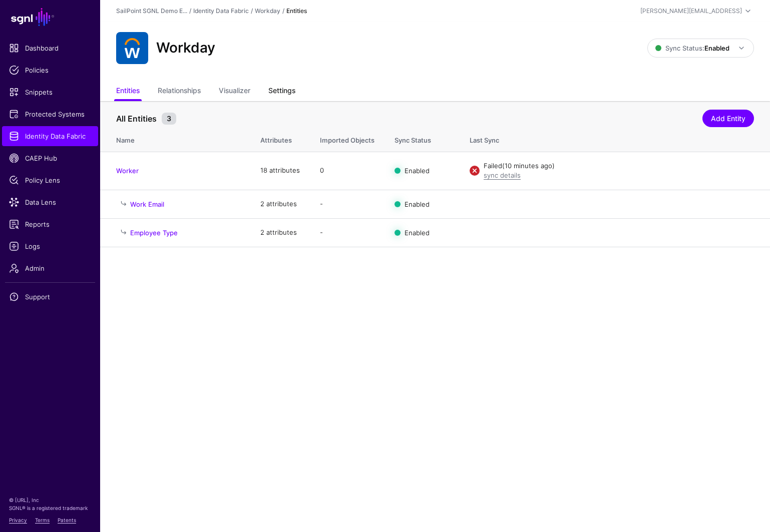 The image size is (770, 532). What do you see at coordinates (267, 11) in the screenshot?
I see `a: Workday` at bounding box center [267, 11].